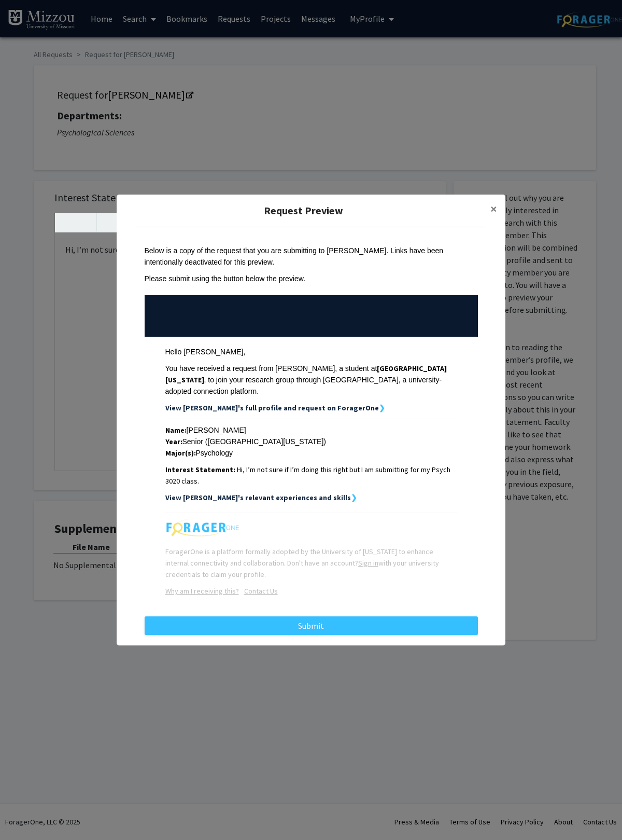 The height and width of the screenshot is (840, 622). Describe the element at coordinates (311, 453) in the screenshot. I see `div: Psychology` at that location.